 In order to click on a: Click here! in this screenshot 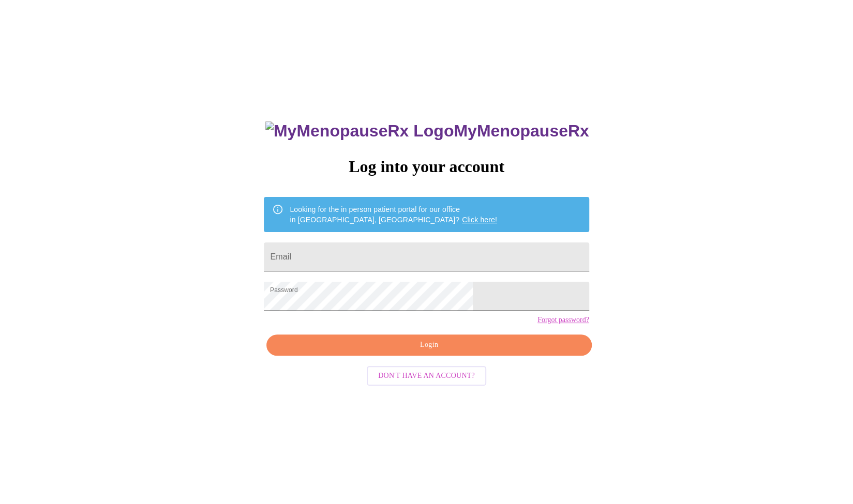, I will do `click(479, 220)`.